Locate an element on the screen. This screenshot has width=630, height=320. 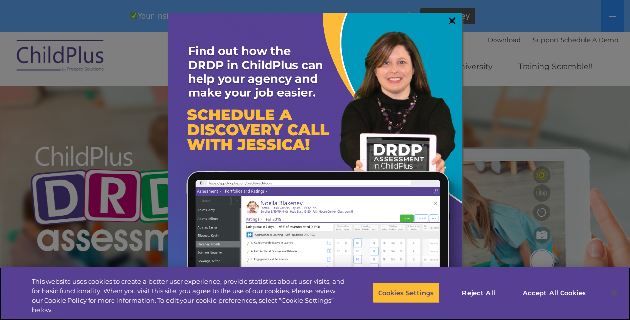
div: This website uses cookies to create a better user experience, provide statistics about user visit... is located at coordinates (189, 296).